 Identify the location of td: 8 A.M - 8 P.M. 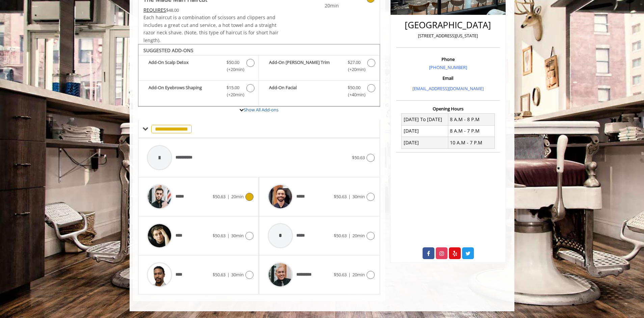
(471, 120).